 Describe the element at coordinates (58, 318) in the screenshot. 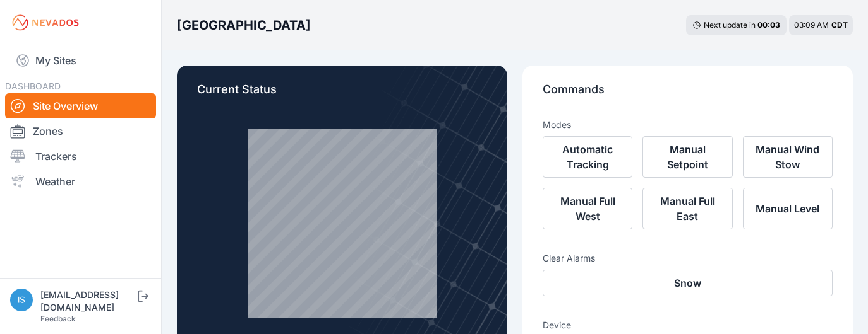

I see `a: Feedback` at that location.